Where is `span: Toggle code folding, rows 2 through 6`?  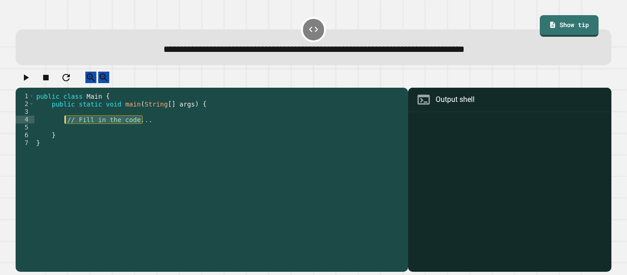
span: Toggle code folding, rows 2 through 6 is located at coordinates (31, 104).